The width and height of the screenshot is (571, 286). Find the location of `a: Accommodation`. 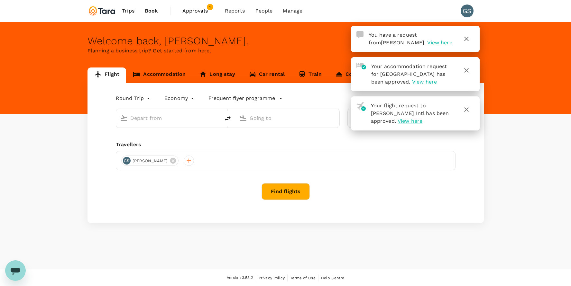

a: Accommodation is located at coordinates (159, 75).